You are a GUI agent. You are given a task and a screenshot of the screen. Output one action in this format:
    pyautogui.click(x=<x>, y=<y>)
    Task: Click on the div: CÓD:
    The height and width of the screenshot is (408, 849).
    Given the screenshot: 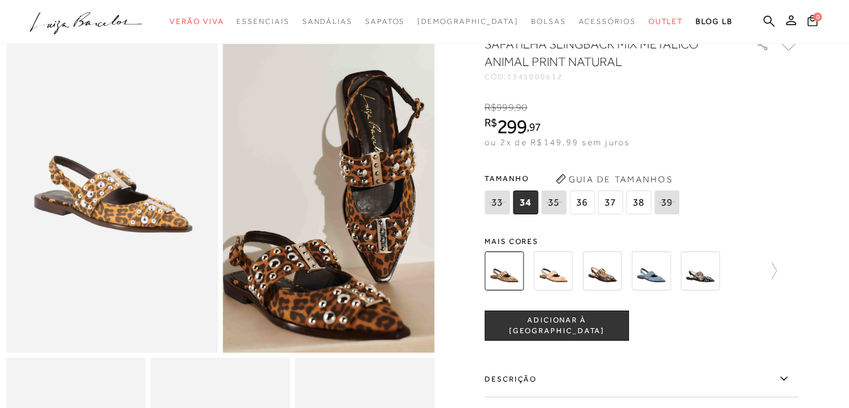 What is the action you would take?
    pyautogui.click(x=610, y=77)
    